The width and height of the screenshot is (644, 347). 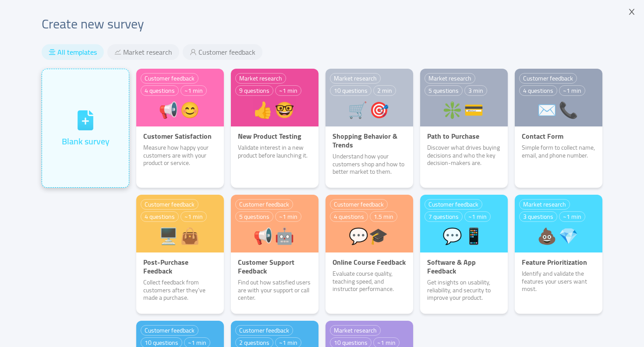 I want to click on p: Customer Satisfaction, so click(x=180, y=136).